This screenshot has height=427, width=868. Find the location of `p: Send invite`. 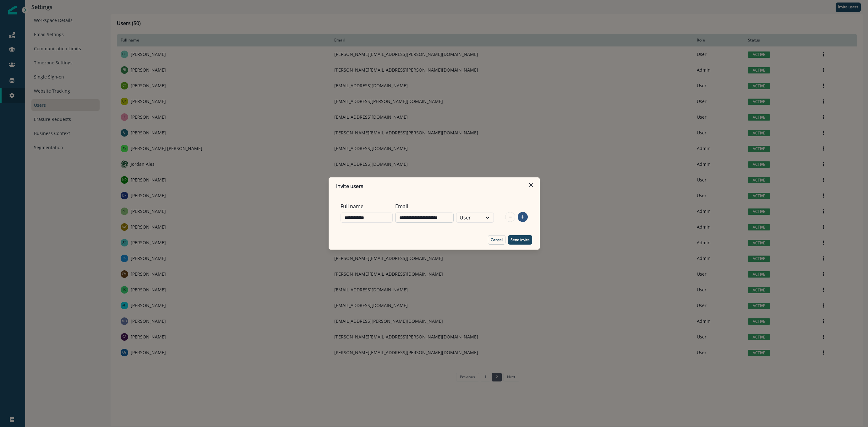

p: Send invite is located at coordinates (520, 240).